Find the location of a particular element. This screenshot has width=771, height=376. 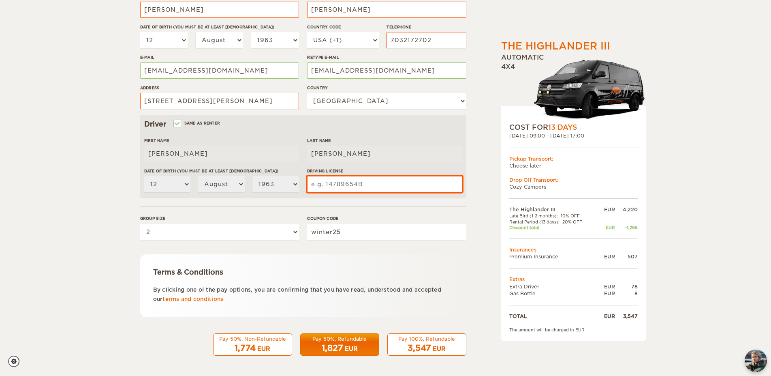

td: The Highlander III is located at coordinates (553, 209).